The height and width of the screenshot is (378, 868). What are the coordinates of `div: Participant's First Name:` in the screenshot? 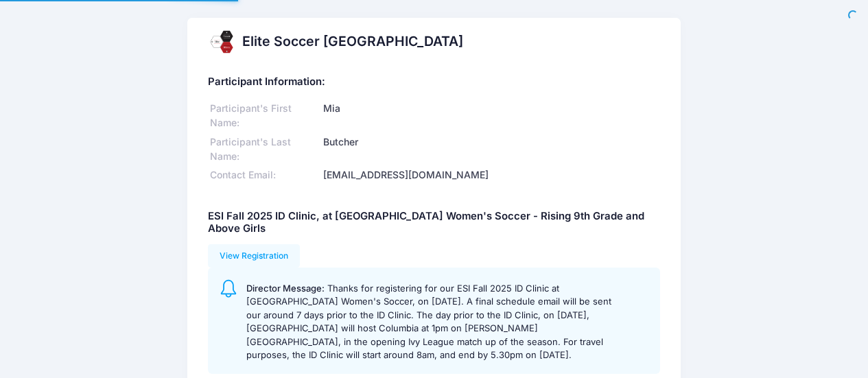 It's located at (264, 116).